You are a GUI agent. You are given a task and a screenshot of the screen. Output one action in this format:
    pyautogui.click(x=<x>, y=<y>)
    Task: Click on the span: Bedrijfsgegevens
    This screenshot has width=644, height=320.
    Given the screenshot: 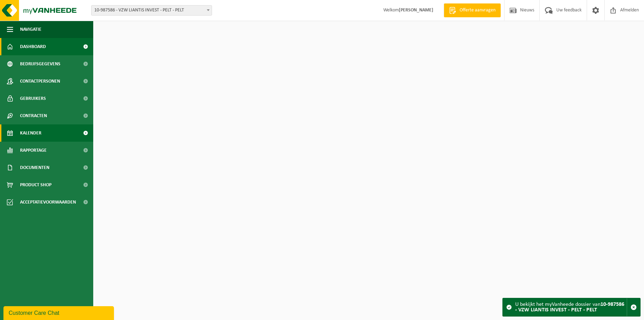 What is the action you would take?
    pyautogui.click(x=40, y=64)
    